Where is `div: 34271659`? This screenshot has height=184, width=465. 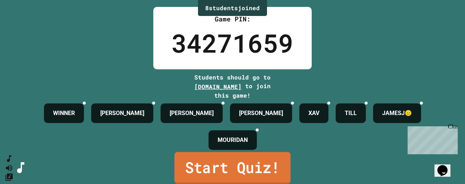
div: 34271659 is located at coordinates (233, 43).